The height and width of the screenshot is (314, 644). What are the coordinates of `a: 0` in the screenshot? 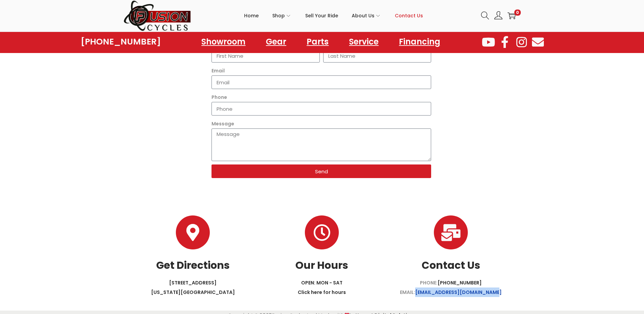 It's located at (511, 15).